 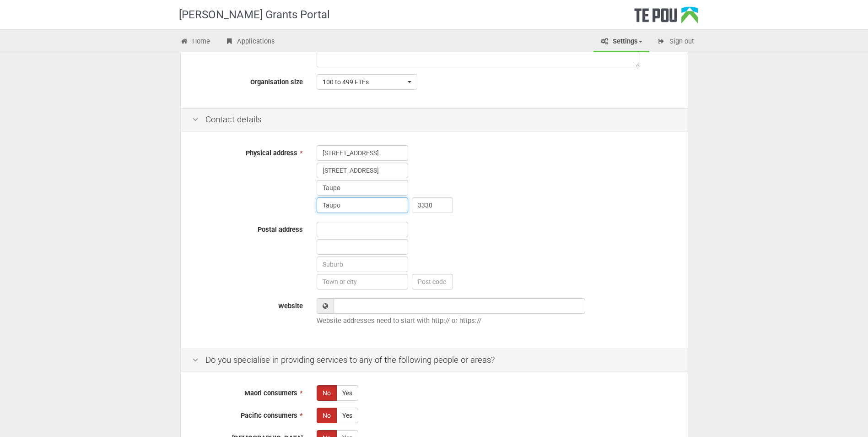 What do you see at coordinates (434, 119) in the screenshot?
I see `div: Contact details` at bounding box center [434, 119].